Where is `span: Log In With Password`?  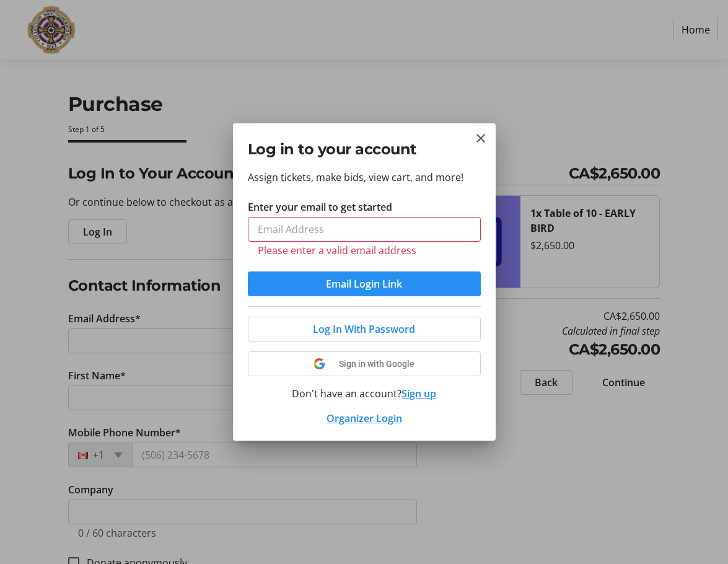
span: Log In With Password is located at coordinates (364, 329).